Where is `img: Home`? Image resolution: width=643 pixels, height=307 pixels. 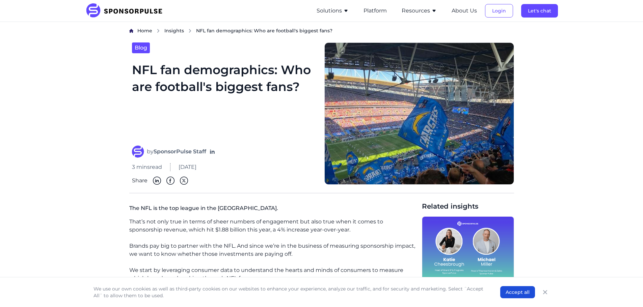 img: Home is located at coordinates (131, 31).